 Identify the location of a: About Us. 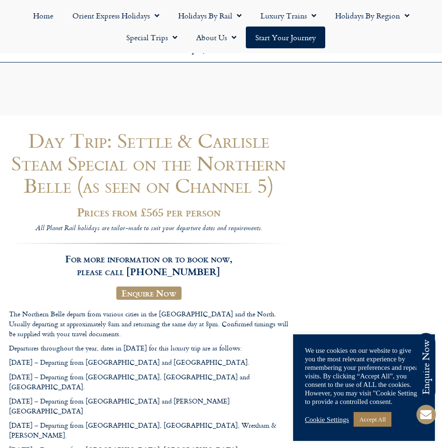
(216, 37).